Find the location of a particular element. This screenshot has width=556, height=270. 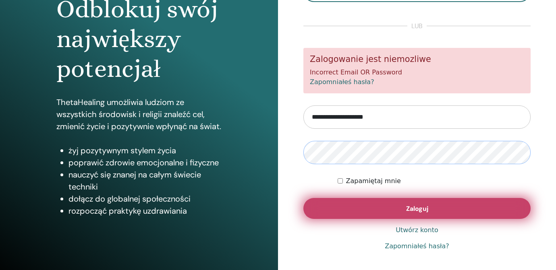

button: Zaloguj is located at coordinates (417, 209).